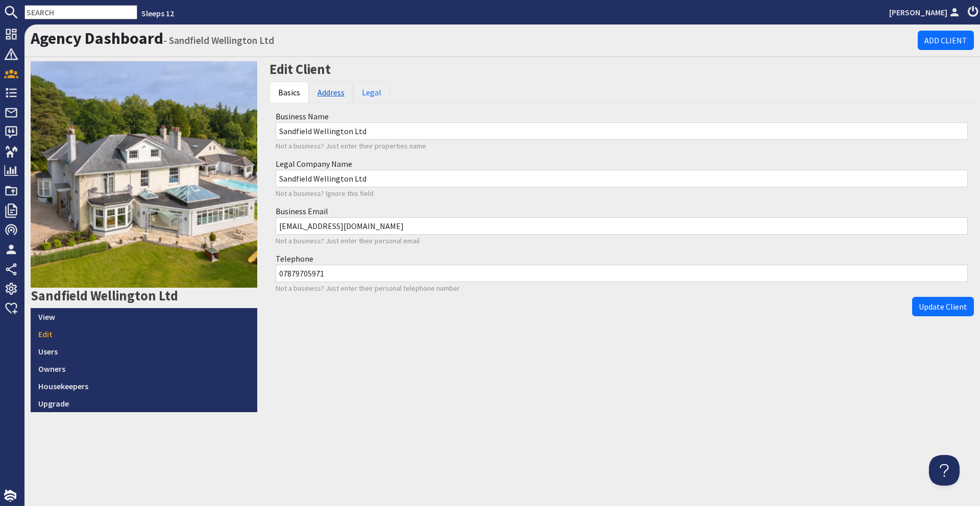 This screenshot has width=980, height=506. Describe the element at coordinates (943, 307) in the screenshot. I see `span: Update Client` at that location.